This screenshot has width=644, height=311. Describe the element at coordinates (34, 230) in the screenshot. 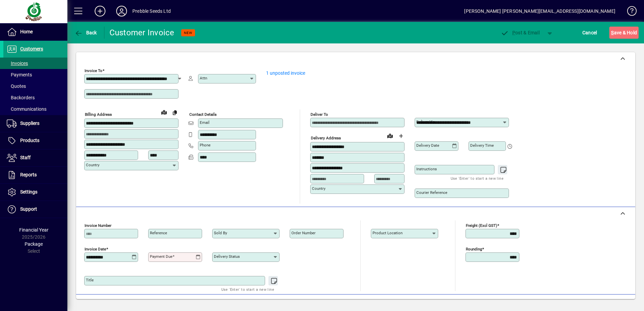

I see `span: Financial Year` at that location.